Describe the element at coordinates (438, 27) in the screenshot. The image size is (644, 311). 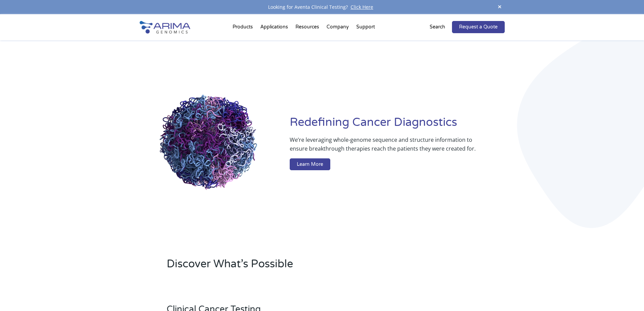
I see `p: Search` at that location.